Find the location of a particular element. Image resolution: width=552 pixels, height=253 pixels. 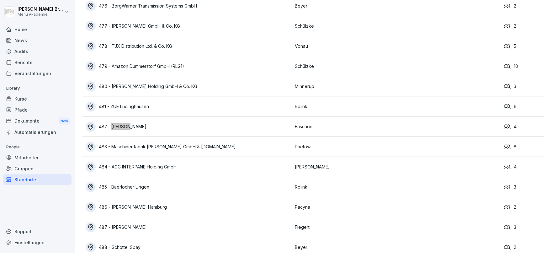

div: 5 is located at coordinates (524, 46).